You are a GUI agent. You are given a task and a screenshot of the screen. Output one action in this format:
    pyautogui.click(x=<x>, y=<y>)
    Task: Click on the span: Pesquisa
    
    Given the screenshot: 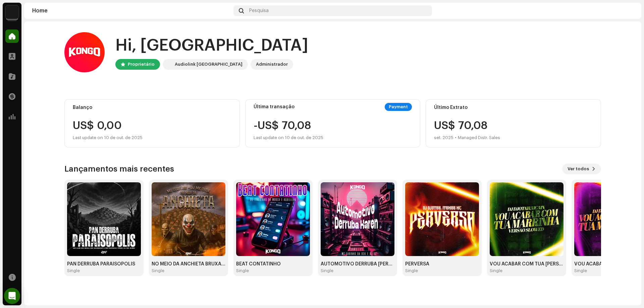 What is the action you would take?
    pyautogui.click(x=259, y=10)
    